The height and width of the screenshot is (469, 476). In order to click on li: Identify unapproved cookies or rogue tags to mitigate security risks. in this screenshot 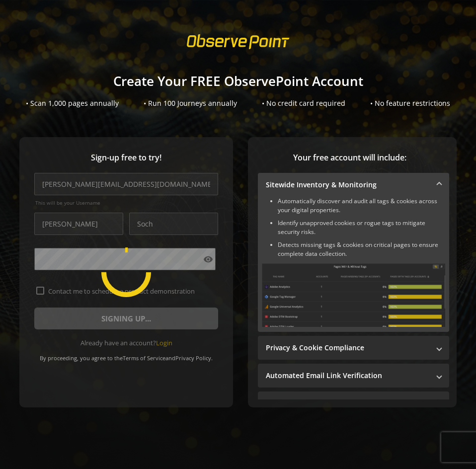, I will do `click(362, 228)`.